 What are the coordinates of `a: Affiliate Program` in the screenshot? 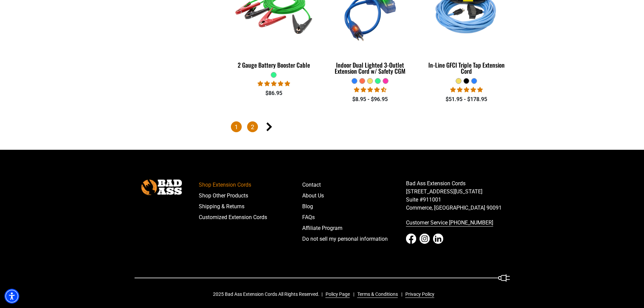 It's located at (354, 228).